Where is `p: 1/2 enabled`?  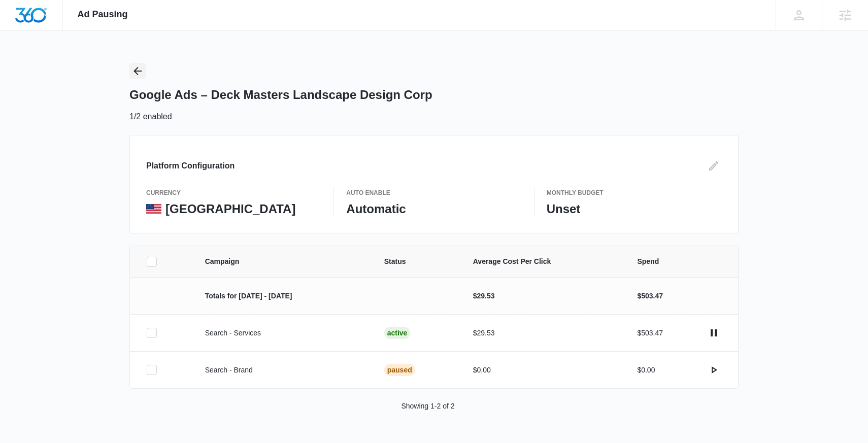
p: 1/2 enabled is located at coordinates (151, 117).